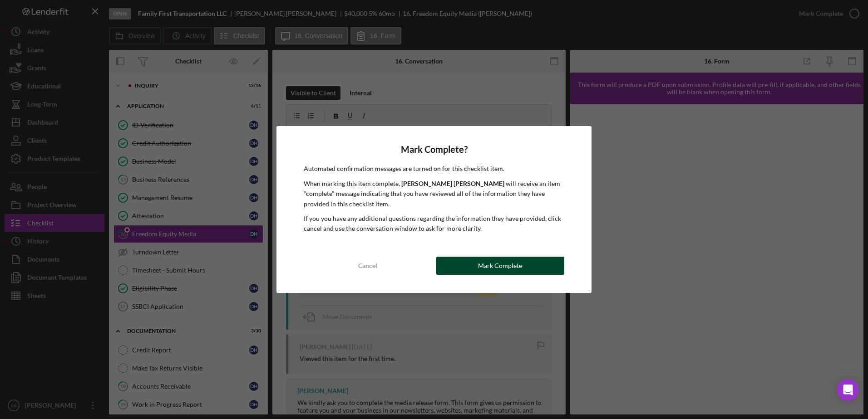 The image size is (868, 419). Describe the element at coordinates (368, 266) in the screenshot. I see `div: Cancel` at that location.